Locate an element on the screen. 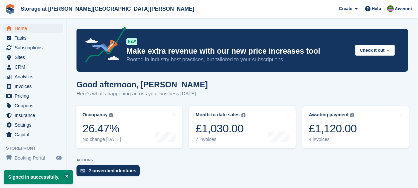 This screenshot has width=418, height=188. div: Awaiting payment is located at coordinates (329, 114).